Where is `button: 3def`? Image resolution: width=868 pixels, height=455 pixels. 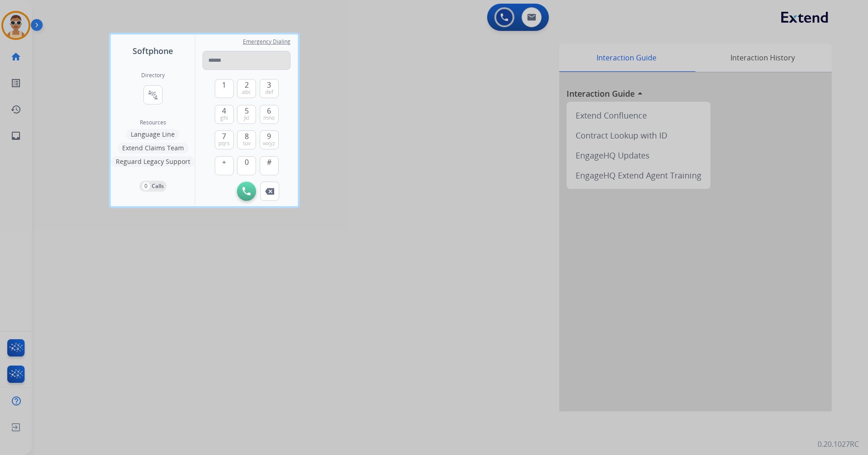
button: 3def is located at coordinates (269, 88).